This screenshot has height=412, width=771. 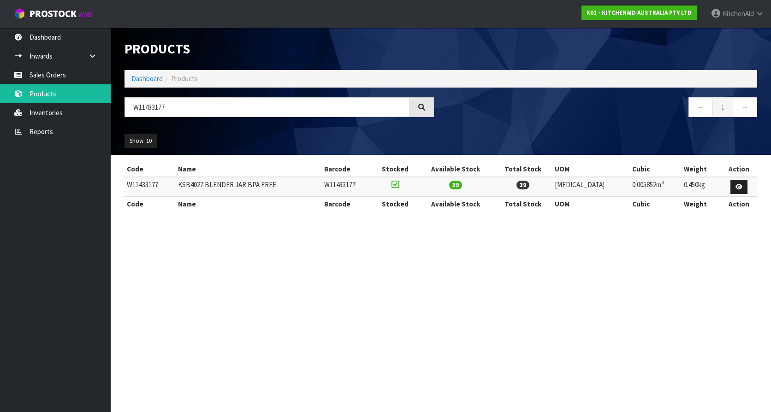 I want to click on a: 1, so click(x=723, y=107).